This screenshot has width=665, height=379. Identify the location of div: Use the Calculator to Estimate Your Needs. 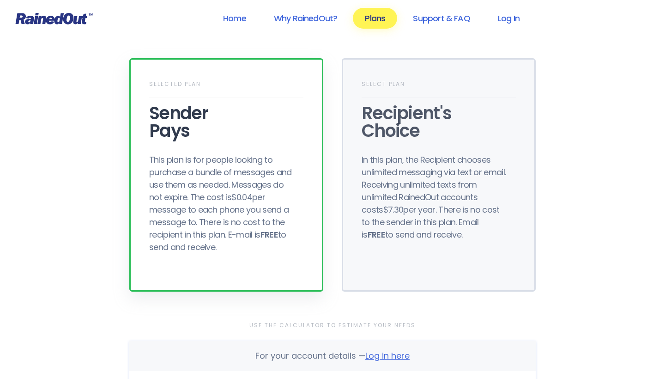
(332, 325).